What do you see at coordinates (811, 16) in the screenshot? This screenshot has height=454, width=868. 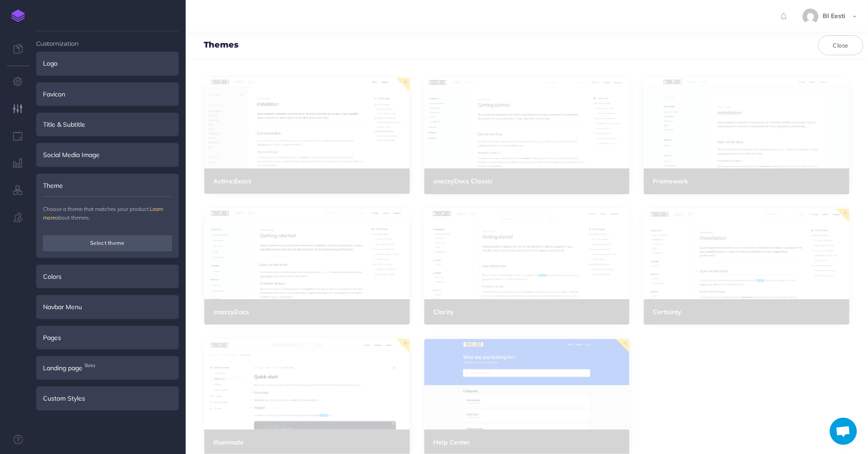 I see `img: 9862dc5e82047a4d9ba6d08c04ce6da6.jpg` at bounding box center [811, 16].